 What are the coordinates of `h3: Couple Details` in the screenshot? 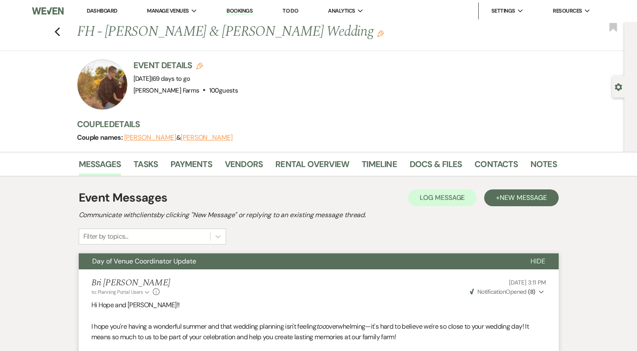 It's located at (313, 124).